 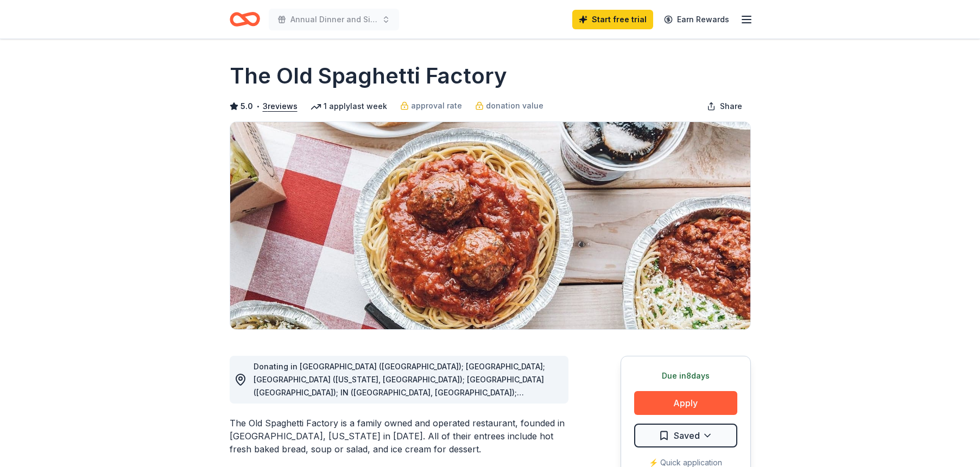 What do you see at coordinates (247, 106) in the screenshot?
I see `span: 5.0` at bounding box center [247, 106].